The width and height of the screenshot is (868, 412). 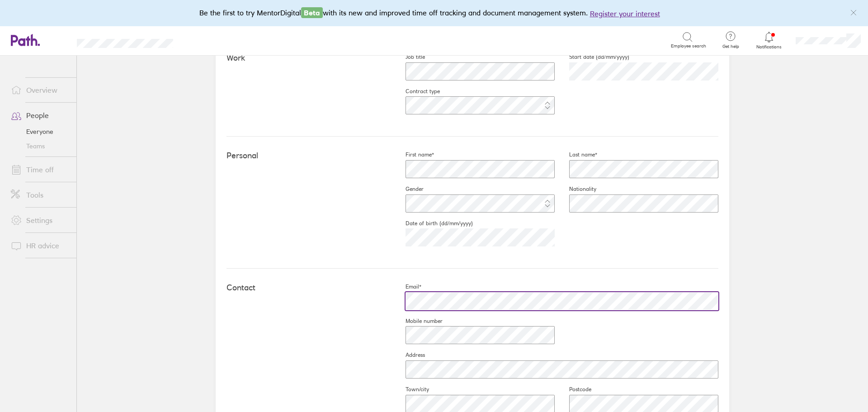 What do you see at coordinates (209, 40) in the screenshot?
I see `div: Search` at bounding box center [209, 40].